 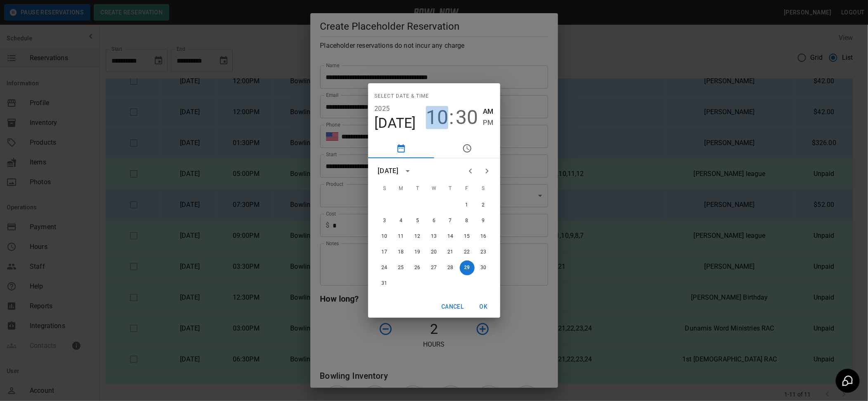 What do you see at coordinates (434, 268) in the screenshot?
I see `button: 27` at bounding box center [434, 268].